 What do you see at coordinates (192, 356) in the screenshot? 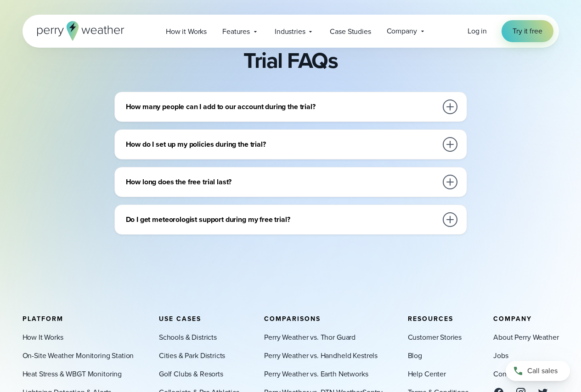
I see `a: Cities & Park Districts` at bounding box center [192, 356].